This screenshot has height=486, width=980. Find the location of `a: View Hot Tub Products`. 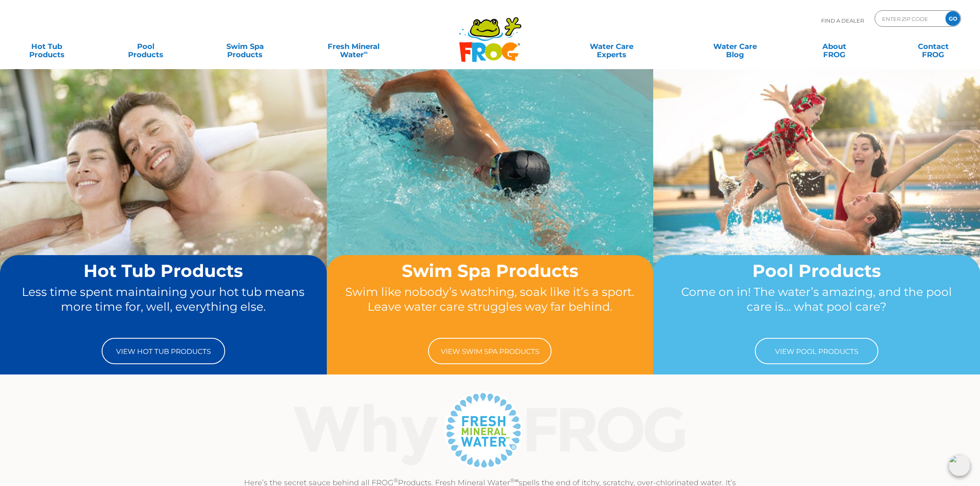

a: View Hot Tub Products is located at coordinates (164, 351).